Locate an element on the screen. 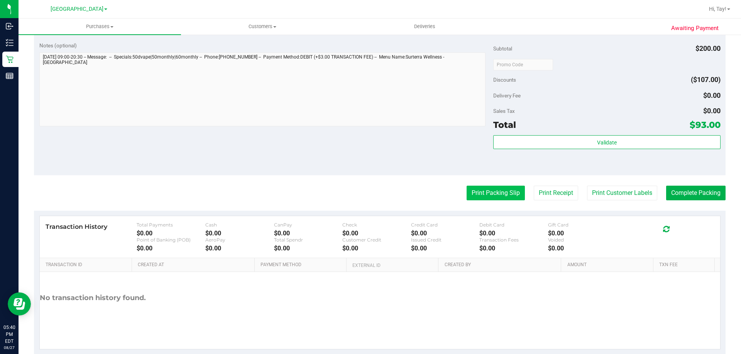  a: Amount is located at coordinates (608, 265).